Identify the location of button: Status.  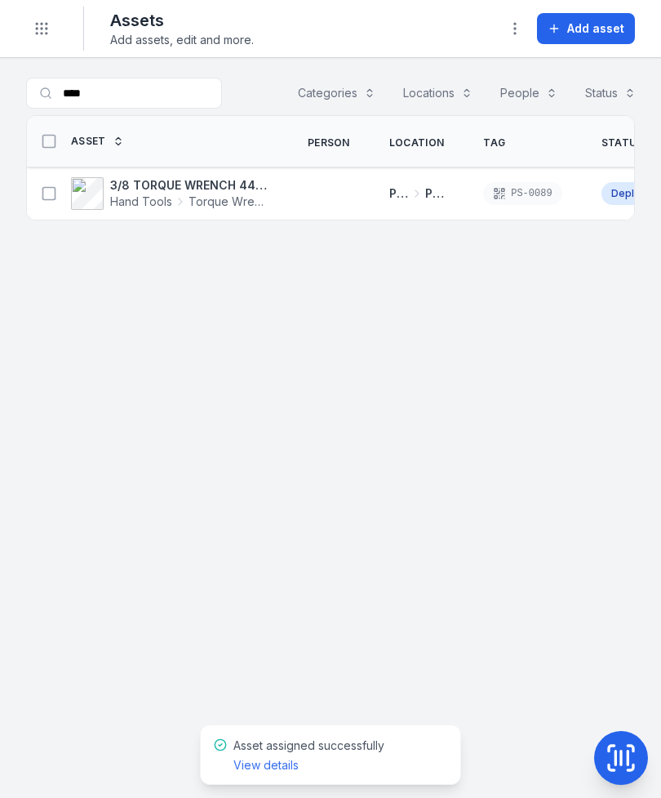
(611, 93).